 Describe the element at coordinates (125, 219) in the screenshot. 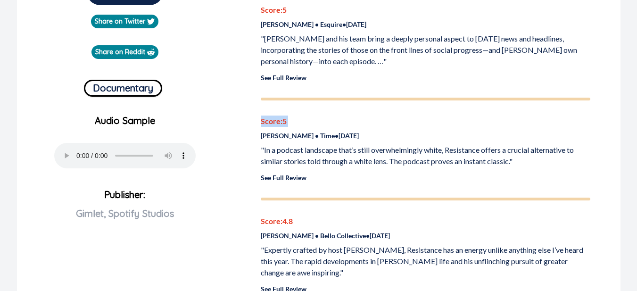

I see `p: Publisher:` at that location.